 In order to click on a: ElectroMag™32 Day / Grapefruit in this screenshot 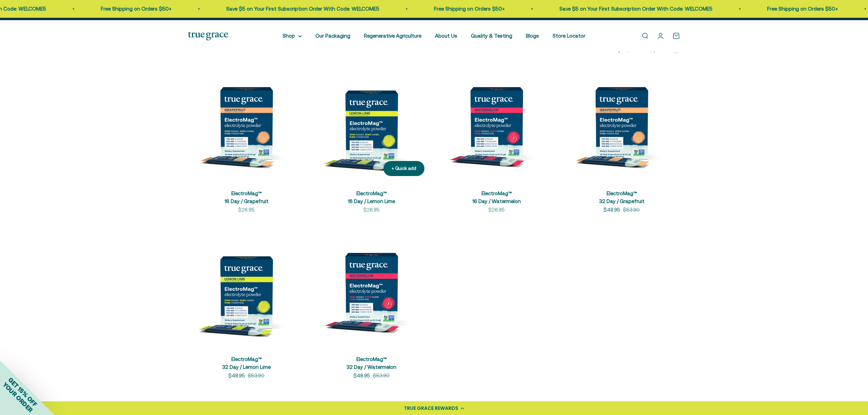, I will do `click(621, 197)`.